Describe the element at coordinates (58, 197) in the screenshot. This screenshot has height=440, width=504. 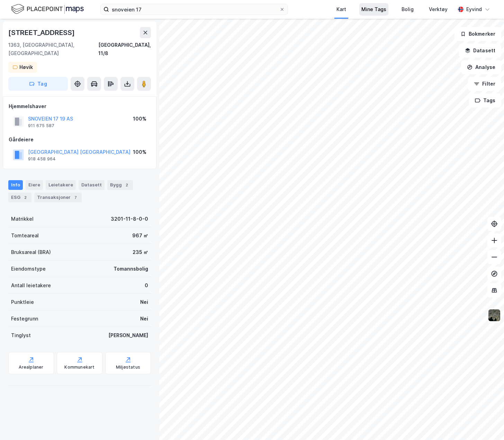
I see `div: Transaksjoner` at that location.